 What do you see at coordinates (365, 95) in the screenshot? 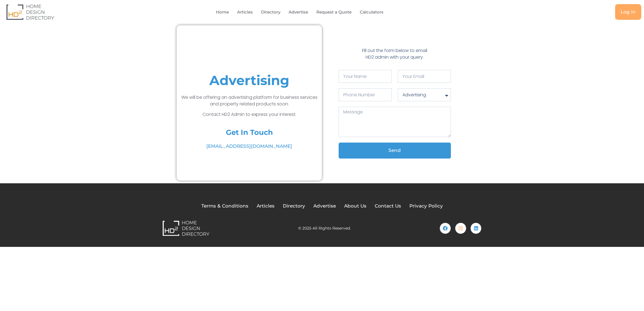
I see `input: Only numbers and phone characters (#, -, *, etc) are accepted.` at bounding box center [365, 95].